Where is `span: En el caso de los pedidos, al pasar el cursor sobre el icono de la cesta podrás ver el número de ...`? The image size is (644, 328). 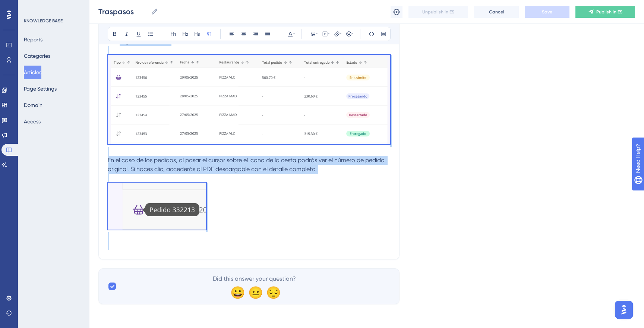 span: En el caso de los pedidos, al pasar el cursor sobre el icono de la cesta podrás ver el número de ... is located at coordinates (247, 164).